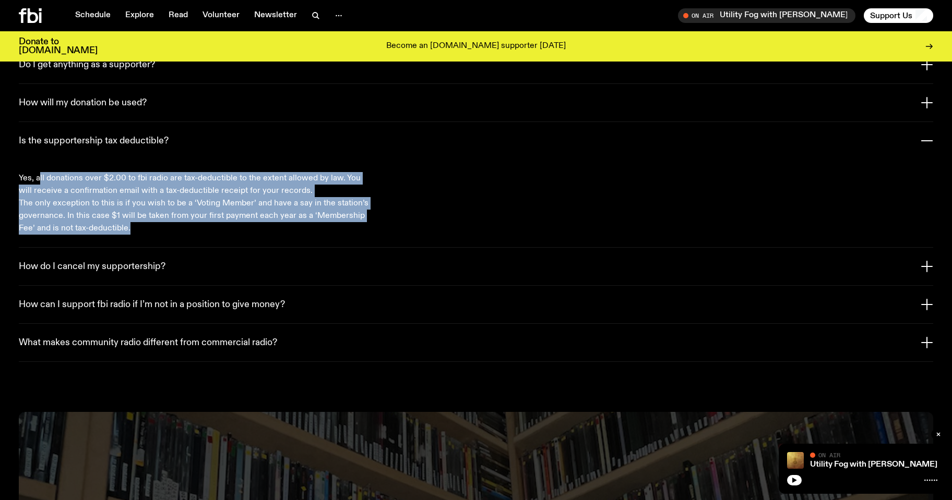 Image resolution: width=952 pixels, height=500 pixels. Describe the element at coordinates (795, 461) in the screenshot. I see `a: Cover for EYDN's single "Gold"` at that location.